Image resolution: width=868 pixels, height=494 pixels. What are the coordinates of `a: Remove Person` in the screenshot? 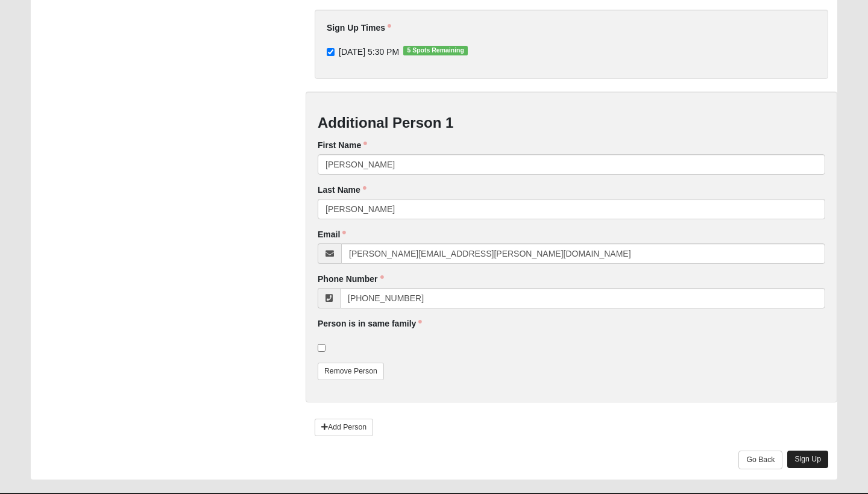 It's located at (351, 371).